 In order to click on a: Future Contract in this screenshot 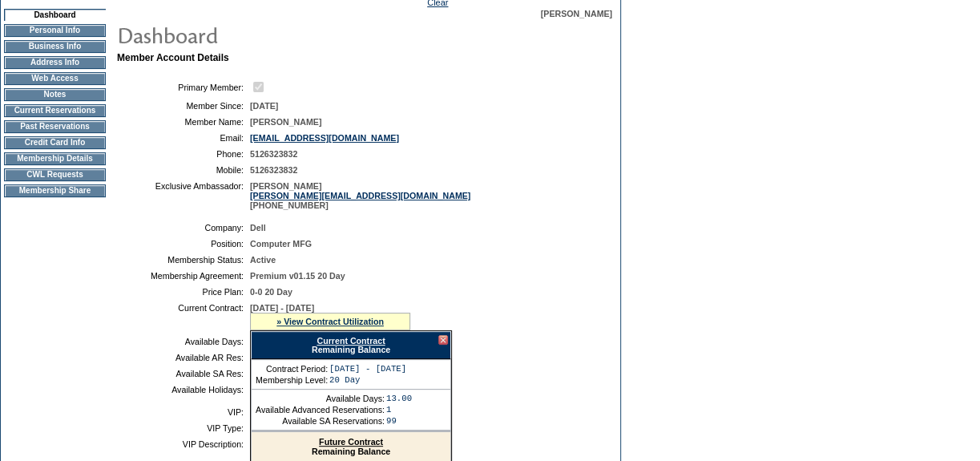, I will do `click(351, 442)`.